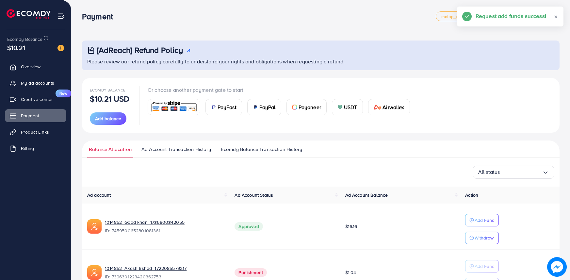  What do you see at coordinates (306, 107) in the screenshot?
I see `a: cardPayoneer` at bounding box center [306, 107].